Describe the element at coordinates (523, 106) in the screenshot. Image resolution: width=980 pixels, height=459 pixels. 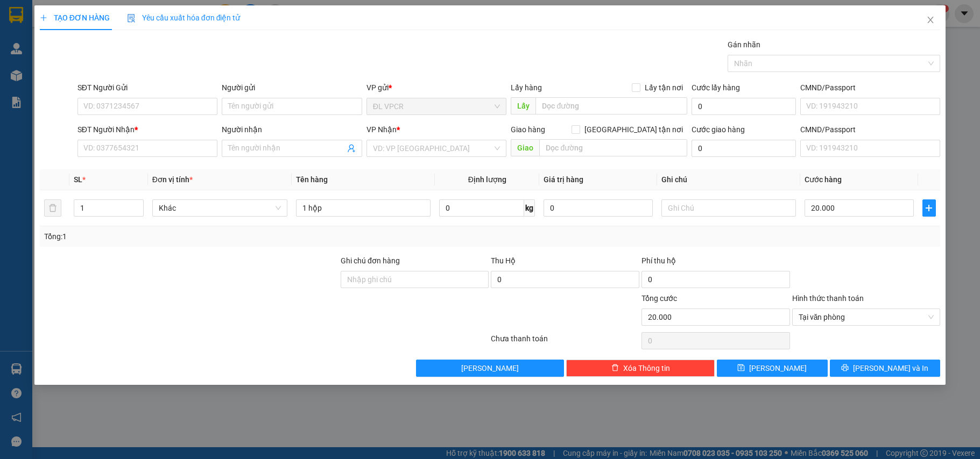
I see `span: Lấy` at that location.